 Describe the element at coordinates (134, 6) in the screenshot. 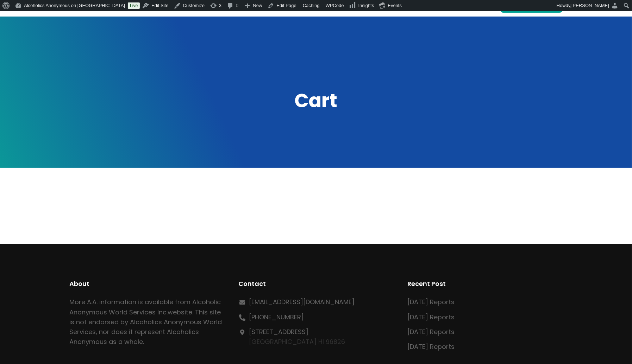

I see `a: Live` at that location.